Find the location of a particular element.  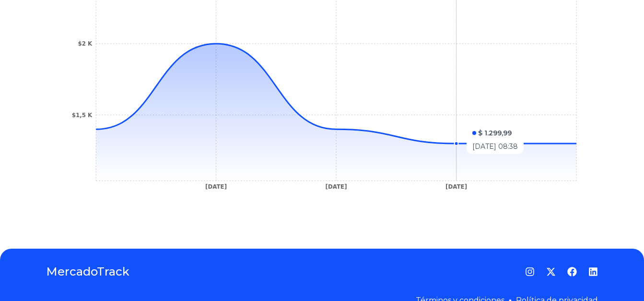

h1: MercadoTrack is located at coordinates (88, 272).